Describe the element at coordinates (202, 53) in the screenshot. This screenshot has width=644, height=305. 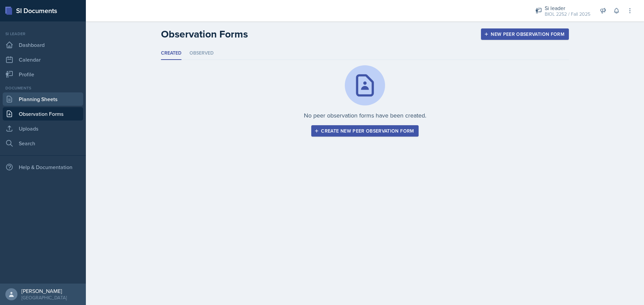
I see `li: Observed` at that location.